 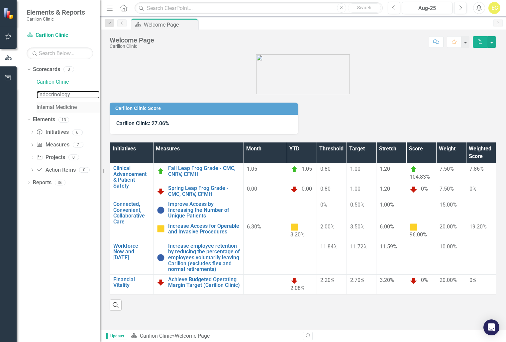 What do you see at coordinates (252, 169) in the screenshot?
I see `span: 1.05` at bounding box center [252, 169].